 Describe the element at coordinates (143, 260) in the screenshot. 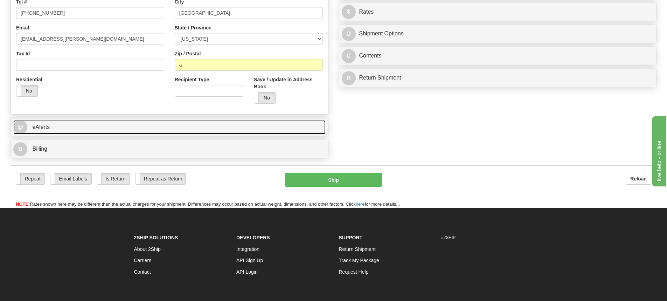

I see `a: Carriers` at that location.